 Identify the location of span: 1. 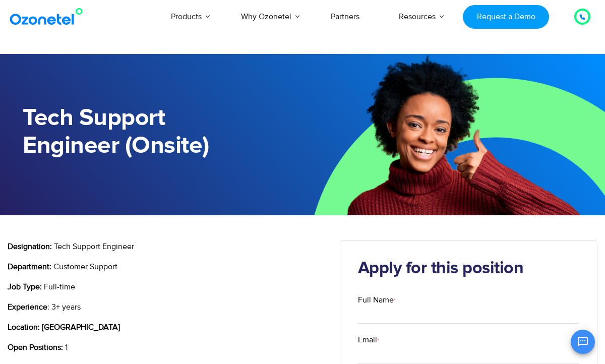
(66, 347).